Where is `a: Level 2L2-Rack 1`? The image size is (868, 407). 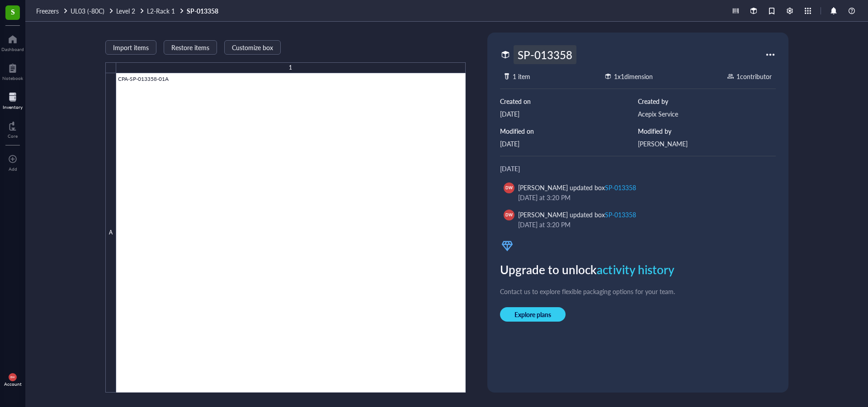 a: Level 2L2-Rack 1 is located at coordinates (151, 11).